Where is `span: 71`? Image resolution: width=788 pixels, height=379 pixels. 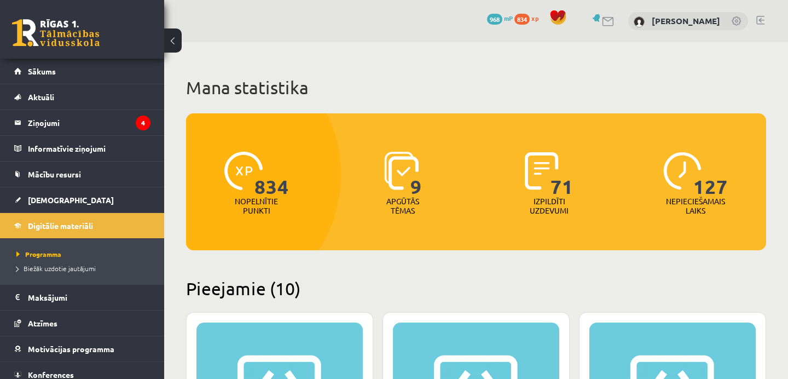 span: 71 is located at coordinates (562, 174).